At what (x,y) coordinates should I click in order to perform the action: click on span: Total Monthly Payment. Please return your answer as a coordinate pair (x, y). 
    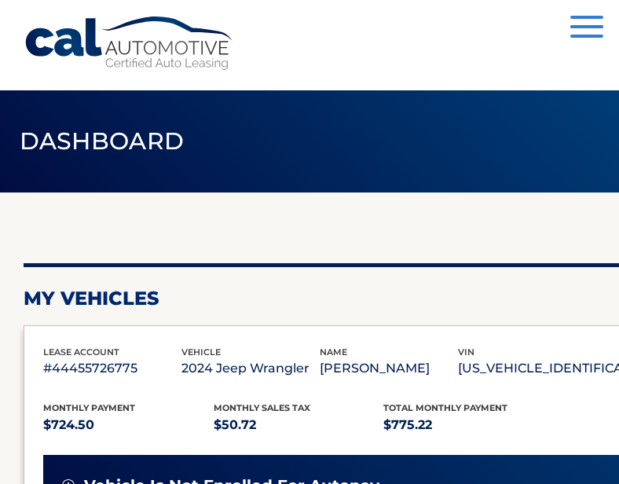
    Looking at the image, I should click on (445, 407).